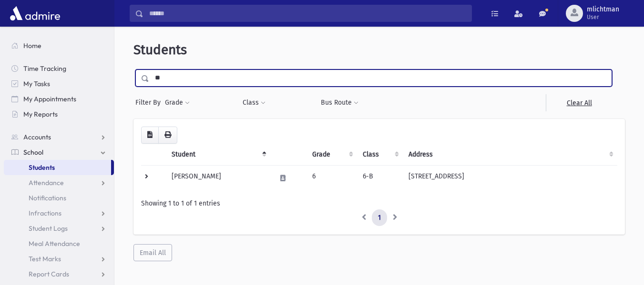 The image size is (644, 285). What do you see at coordinates (603, 17) in the screenshot?
I see `span: User` at bounding box center [603, 17].